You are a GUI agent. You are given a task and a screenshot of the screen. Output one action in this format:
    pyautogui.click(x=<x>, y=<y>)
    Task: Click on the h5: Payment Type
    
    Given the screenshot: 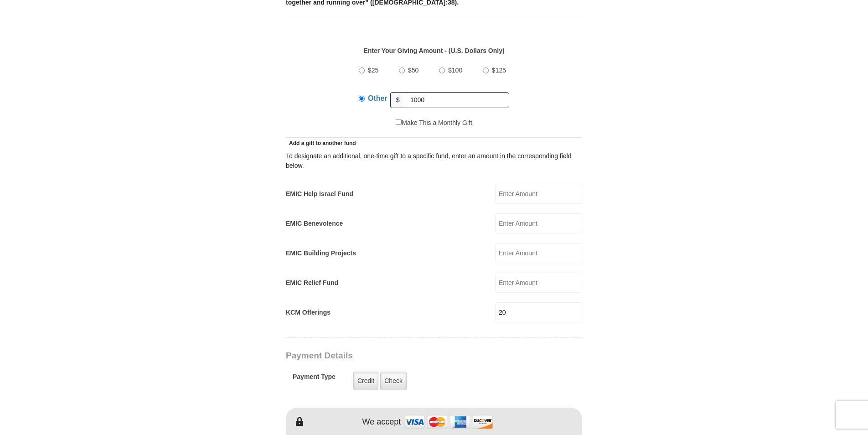 What is the action you would take?
    pyautogui.click(x=314, y=379)
    